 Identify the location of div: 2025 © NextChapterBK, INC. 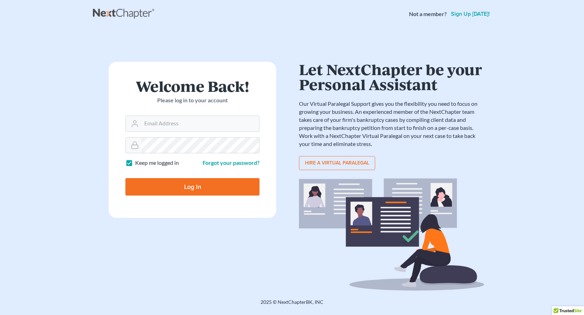
(292, 305).